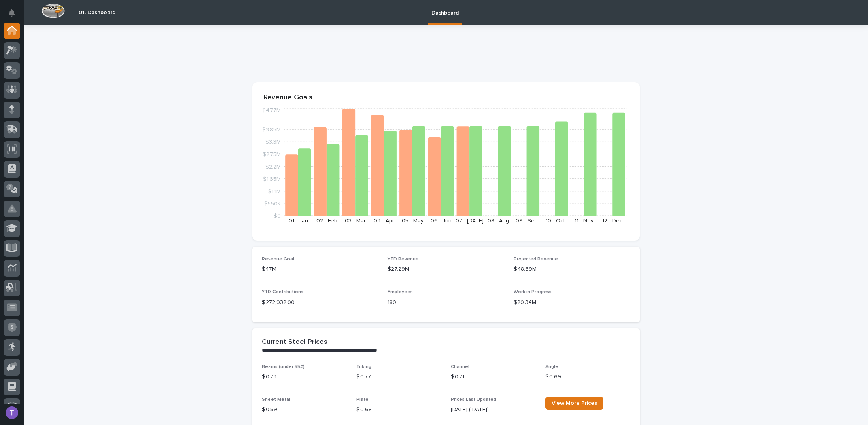  What do you see at coordinates (533, 292) in the screenshot?
I see `span: Work in Progress` at bounding box center [533, 292].